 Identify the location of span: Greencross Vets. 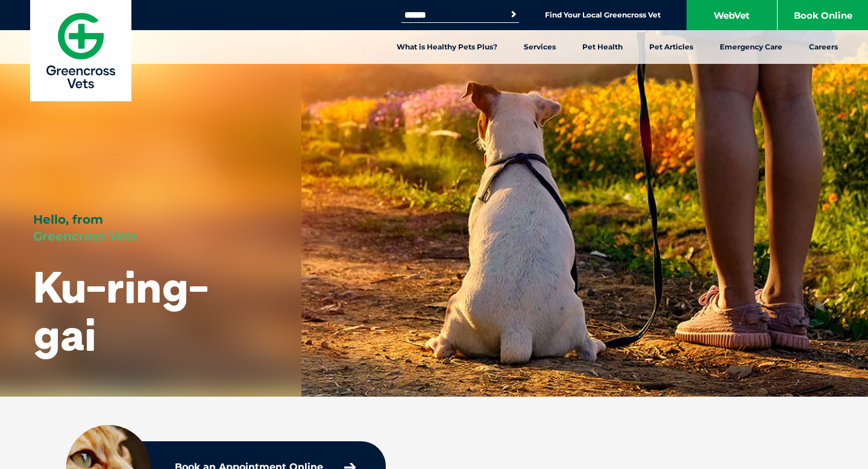
(85, 237).